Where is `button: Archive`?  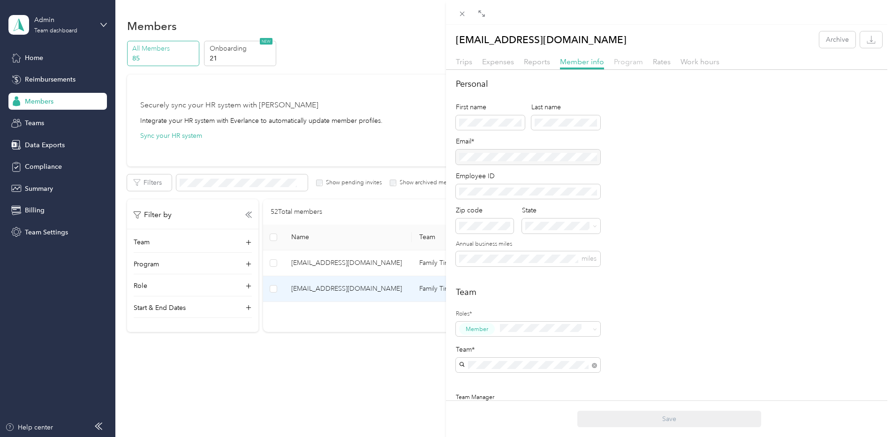
button: Archive is located at coordinates (837, 39).